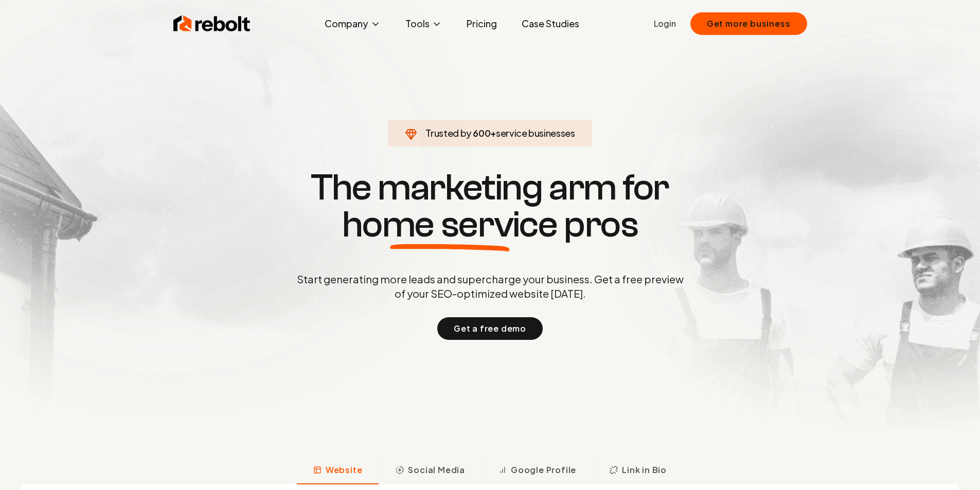 This screenshot has width=980, height=490. I want to click on span: Link in Bio, so click(644, 470).